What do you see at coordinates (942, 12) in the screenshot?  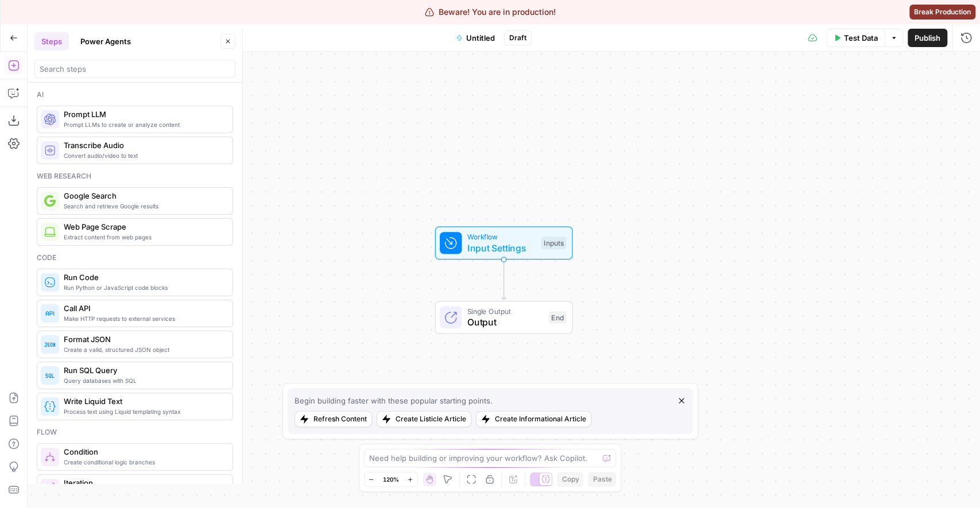 I see `span: Break Production` at bounding box center [942, 12].